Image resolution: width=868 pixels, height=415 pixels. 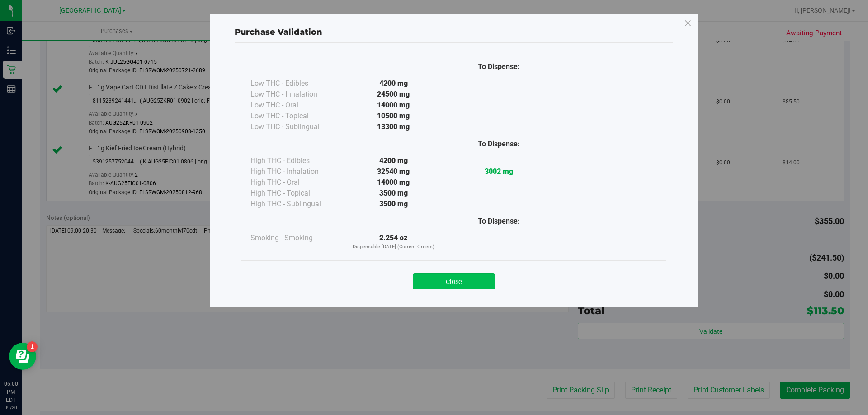 What do you see at coordinates (296, 83) in the screenshot?
I see `div: Low THC - Edibles` at bounding box center [296, 83].